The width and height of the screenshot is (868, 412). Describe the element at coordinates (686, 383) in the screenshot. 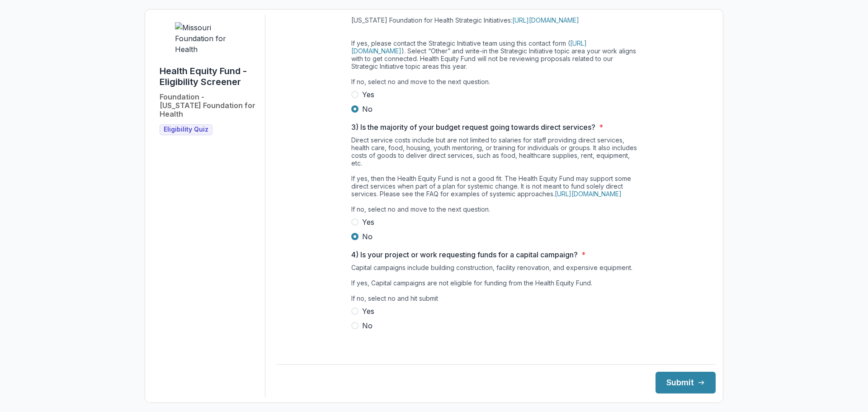

I see `button: Submit` at that location.